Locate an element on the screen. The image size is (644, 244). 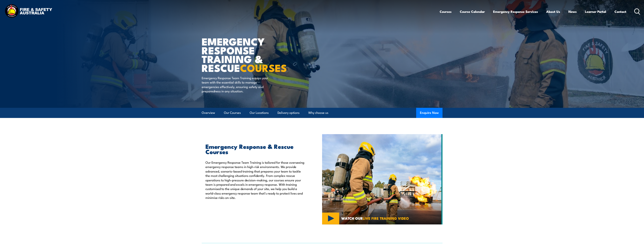
img: Emergency Response Team Training Australia is located at coordinates (382, 179).